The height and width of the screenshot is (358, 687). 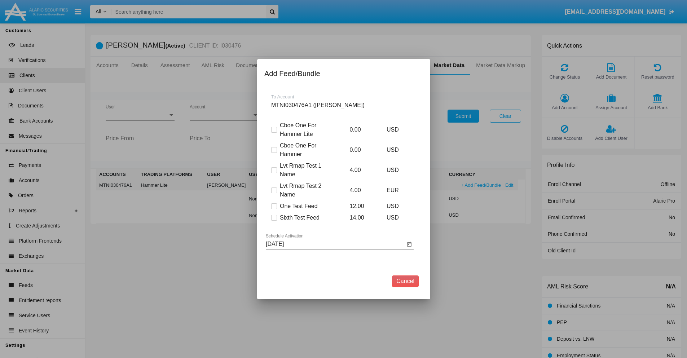 I want to click on span: One Test Feed, so click(x=298, y=206).